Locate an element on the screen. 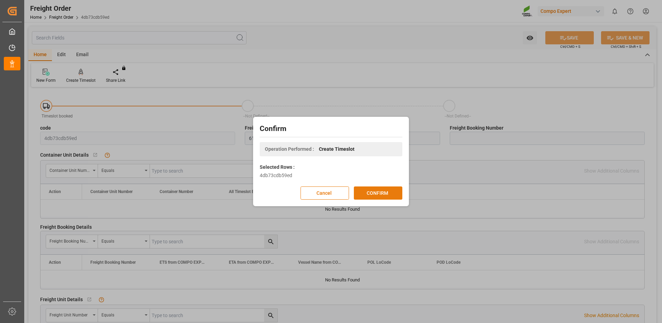 This screenshot has width=662, height=323. h2: Confirm is located at coordinates (331, 129).